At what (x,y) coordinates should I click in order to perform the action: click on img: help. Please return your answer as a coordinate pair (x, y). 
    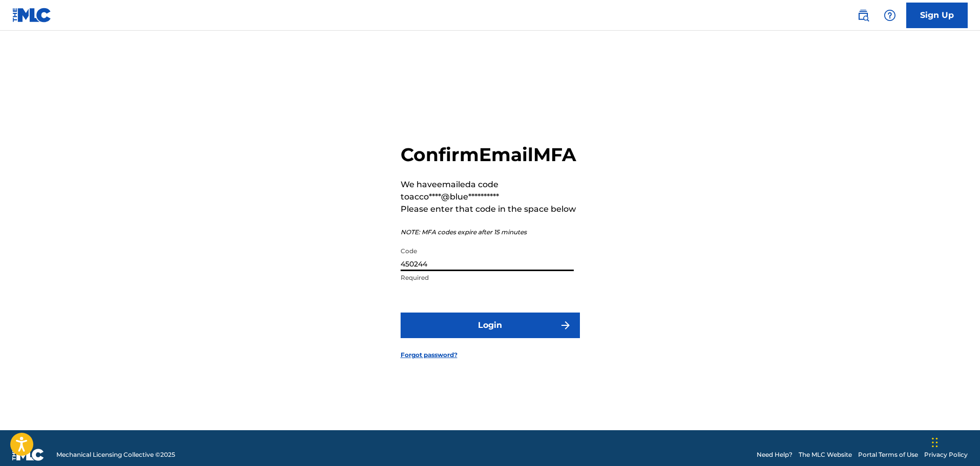
    Looking at the image, I should click on (890, 15).